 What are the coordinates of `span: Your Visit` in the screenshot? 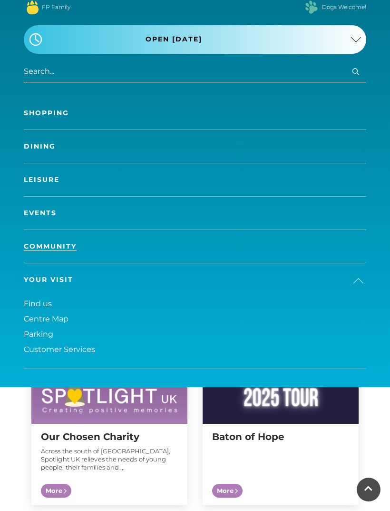 It's located at (49, 279).